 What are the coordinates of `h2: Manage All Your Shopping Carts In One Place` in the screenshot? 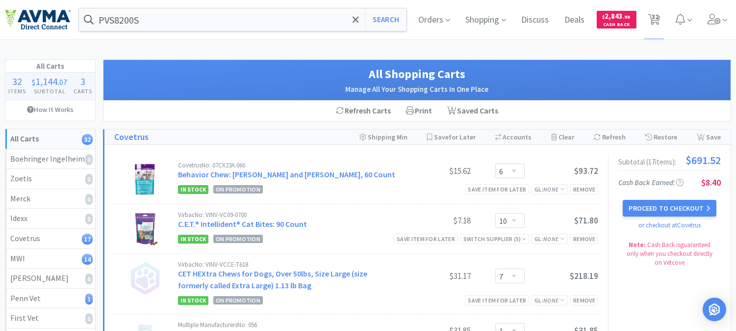 It's located at (417, 89).